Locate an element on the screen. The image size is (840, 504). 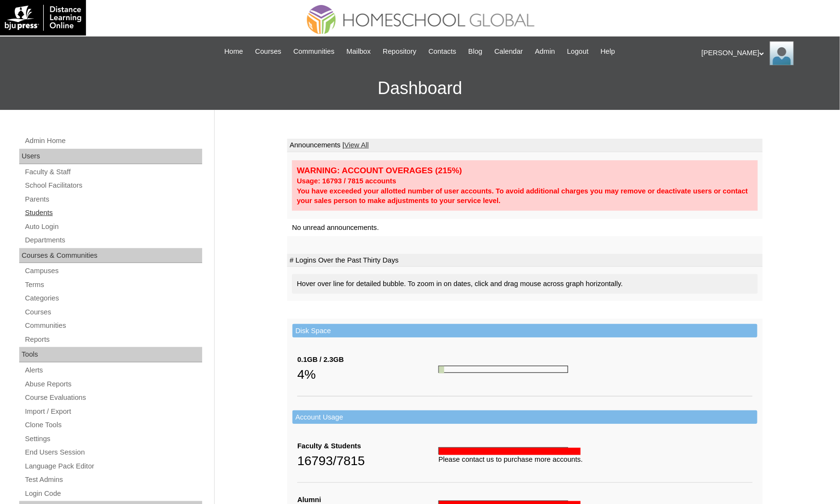
h3: Dashboard is located at coordinates (420, 89).